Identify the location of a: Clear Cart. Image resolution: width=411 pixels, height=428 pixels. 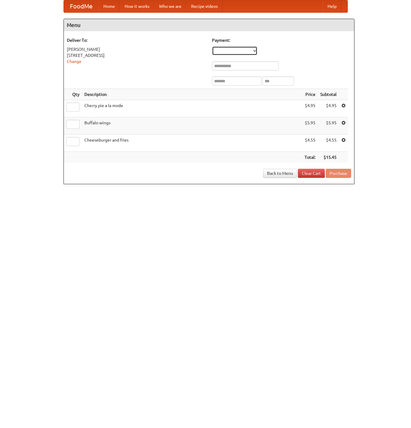
(311, 173).